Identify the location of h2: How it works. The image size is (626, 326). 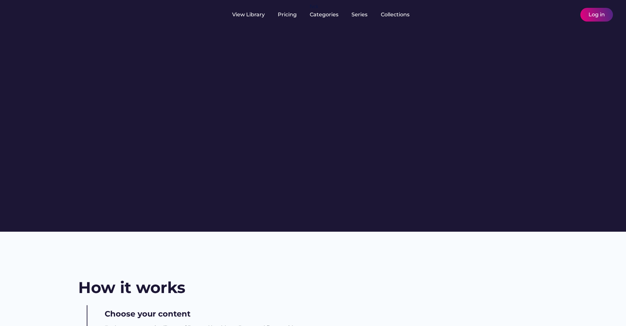
(132, 287).